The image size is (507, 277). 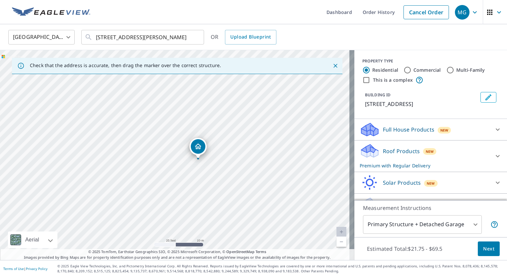 I want to click on div: Primary Structure + Detached Garage, so click(x=422, y=224).